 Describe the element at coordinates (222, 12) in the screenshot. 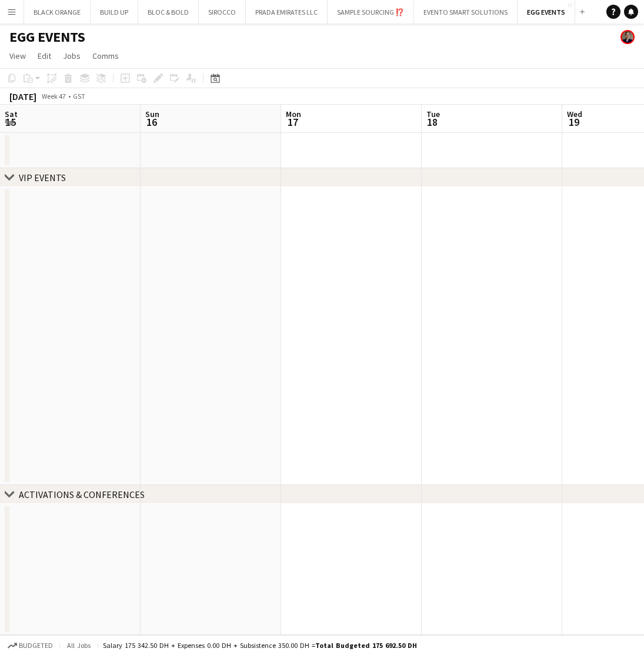

I see `button: SIROCCO` at that location.